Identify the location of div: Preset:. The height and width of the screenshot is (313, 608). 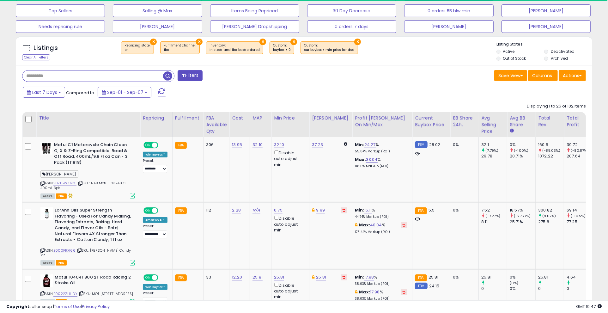
(155, 231).